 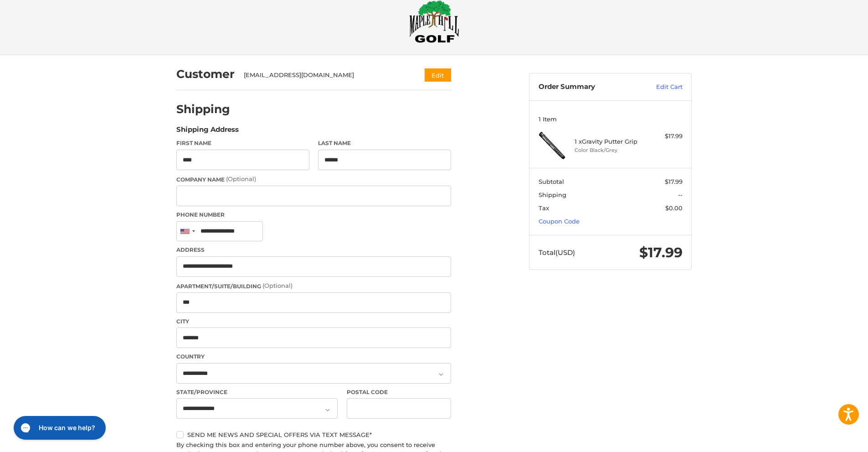 What do you see at coordinates (659, 88) in the screenshot?
I see `a: Edit Cart` at bounding box center [659, 88].